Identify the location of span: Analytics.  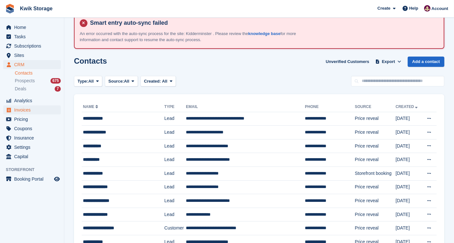
(33, 101).